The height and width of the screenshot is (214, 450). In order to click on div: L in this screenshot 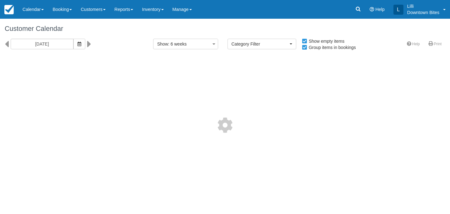, I will do `click(398, 10)`.